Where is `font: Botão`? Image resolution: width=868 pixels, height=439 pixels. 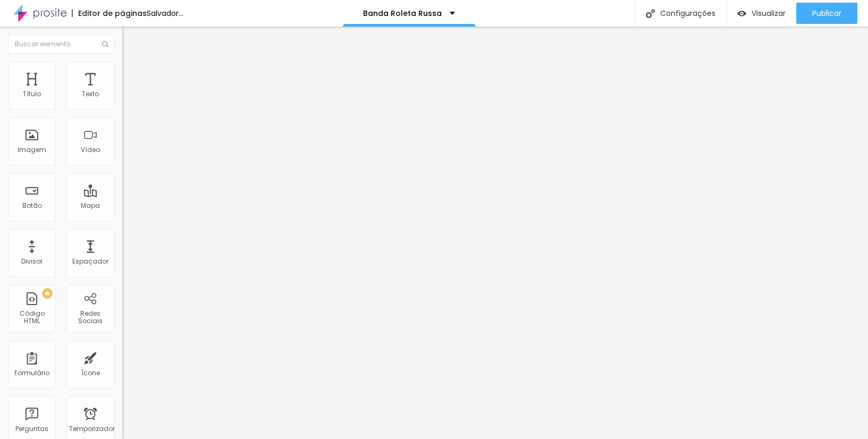 font: Botão is located at coordinates (32, 205).